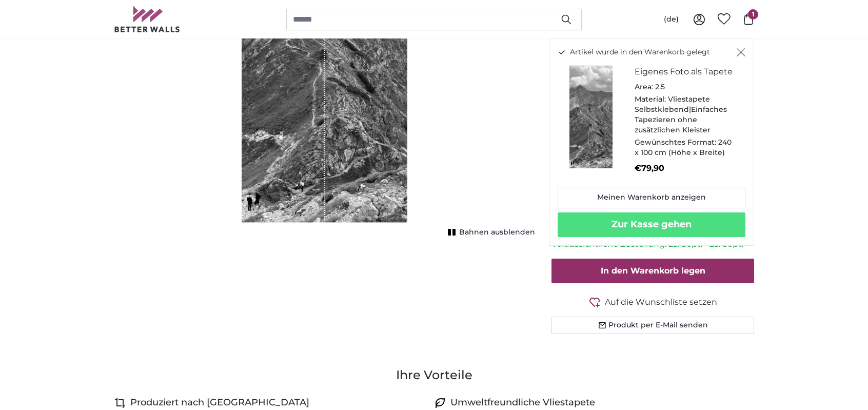 Image resolution: width=868 pixels, height=410 pixels. Describe the element at coordinates (490, 233) in the screenshot. I see `button: Bahnen ausblenden` at that location.